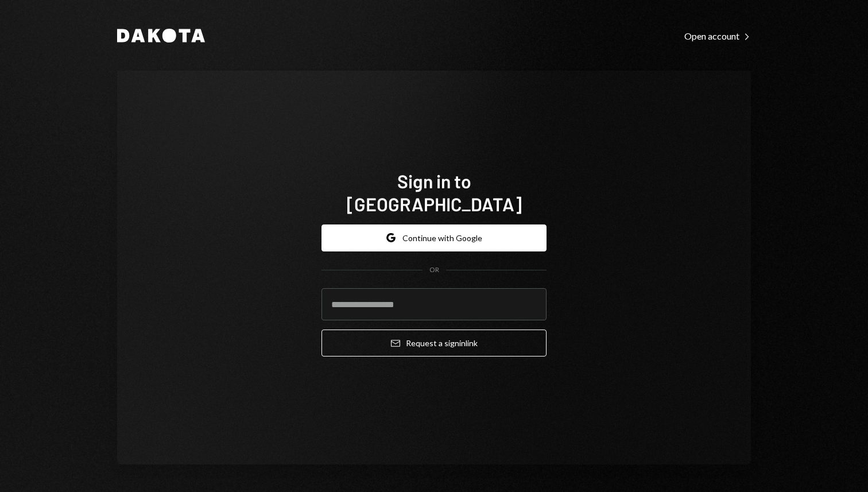 This screenshot has width=868, height=492. I want to click on button: Continue with Google, so click(434, 238).